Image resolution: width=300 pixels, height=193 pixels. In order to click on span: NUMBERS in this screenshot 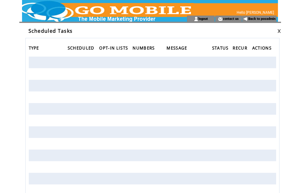, I will do `click(144, 49)`.